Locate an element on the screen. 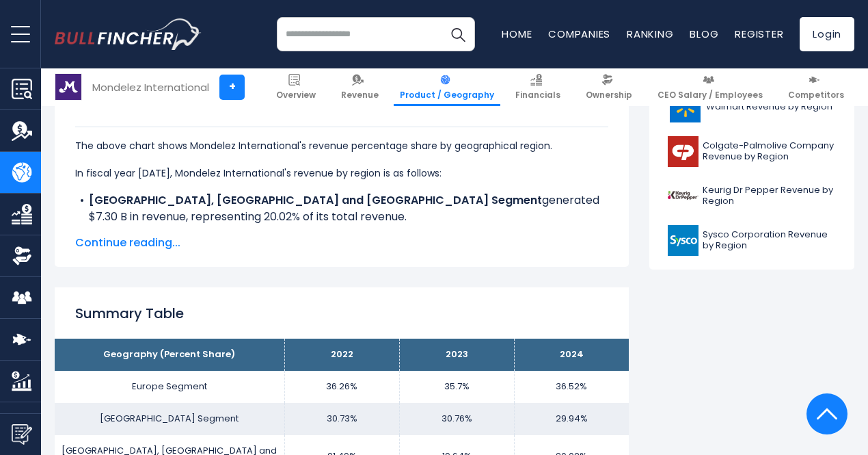  a: Home is located at coordinates (517, 34).